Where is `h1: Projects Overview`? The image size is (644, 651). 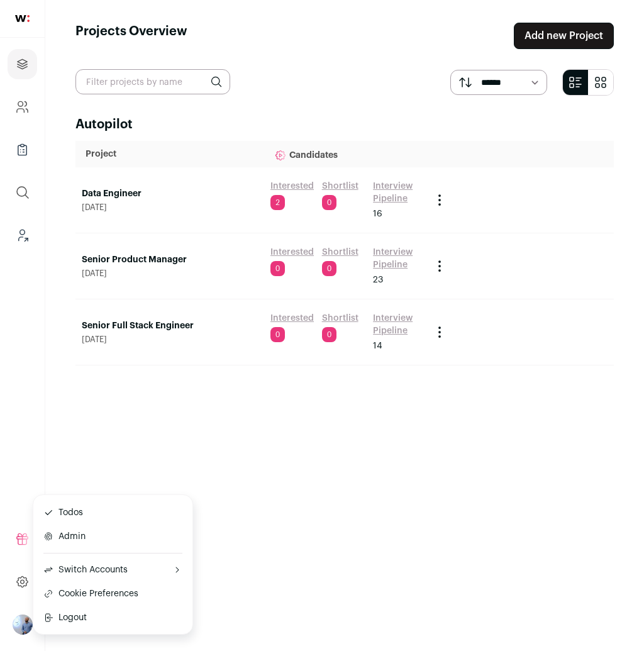
h1: Projects Overview is located at coordinates (131, 36).